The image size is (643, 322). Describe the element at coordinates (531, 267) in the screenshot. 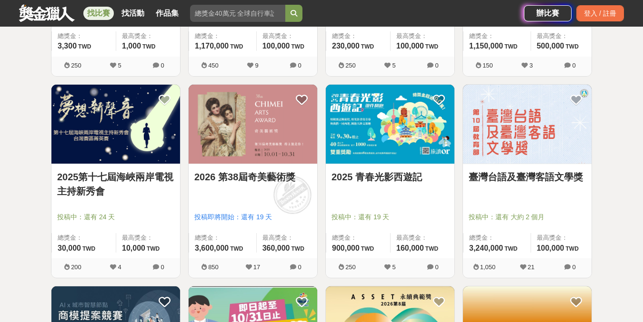

I see `span: 21` at that location.